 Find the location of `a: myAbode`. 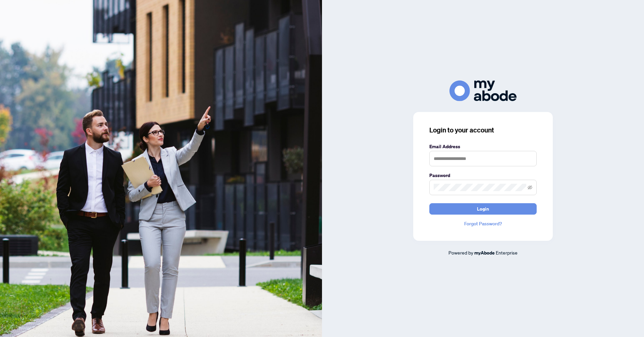

a: myAbode is located at coordinates (485, 253).